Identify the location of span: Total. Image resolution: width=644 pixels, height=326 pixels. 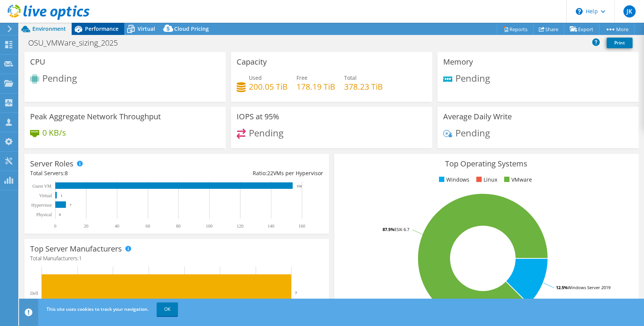
(350, 77).